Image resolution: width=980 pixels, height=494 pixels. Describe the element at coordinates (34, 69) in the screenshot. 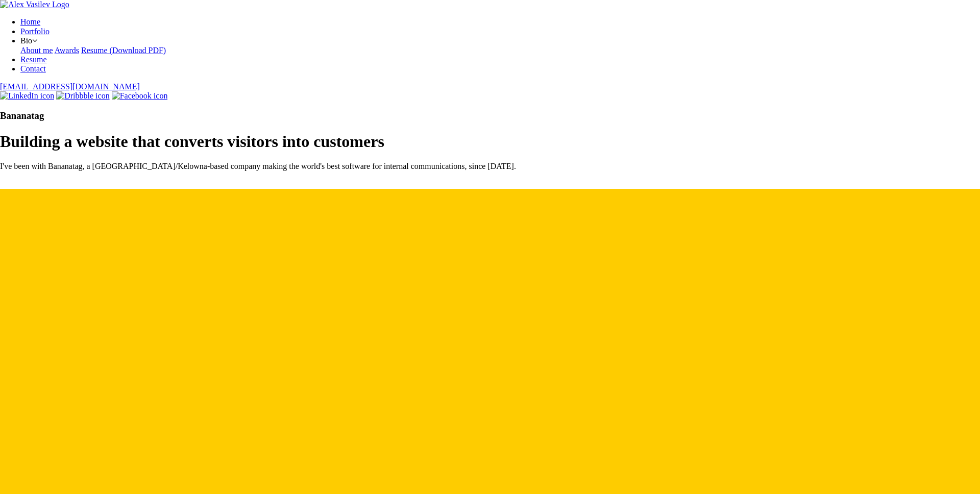

I see `a: Contact` at that location.